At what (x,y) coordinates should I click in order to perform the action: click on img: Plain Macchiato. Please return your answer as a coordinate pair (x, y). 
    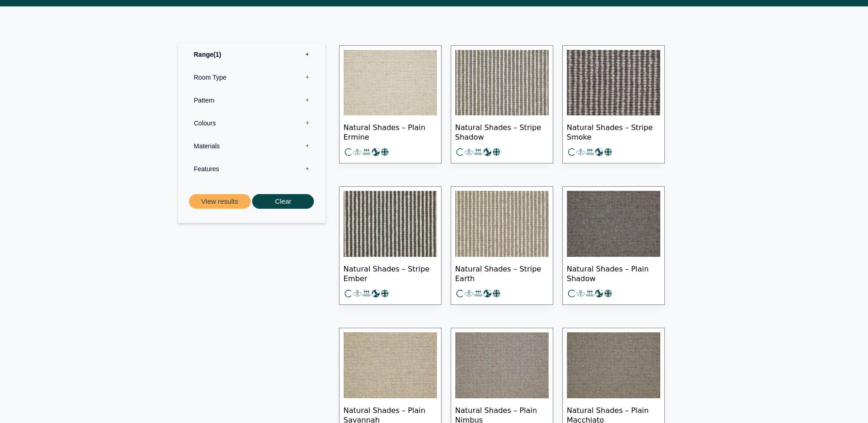
    Looking at the image, I should click on (613, 365).